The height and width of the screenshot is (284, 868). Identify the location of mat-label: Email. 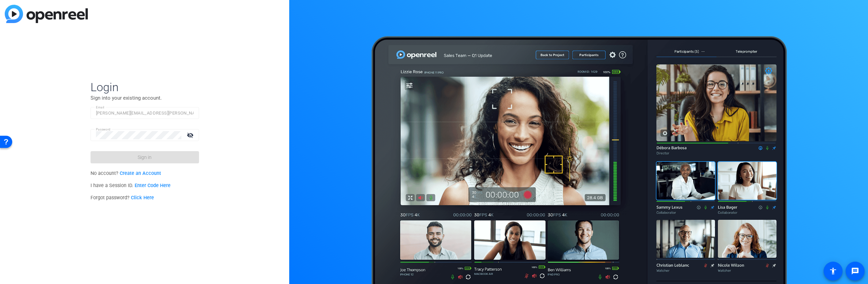
(100, 107).